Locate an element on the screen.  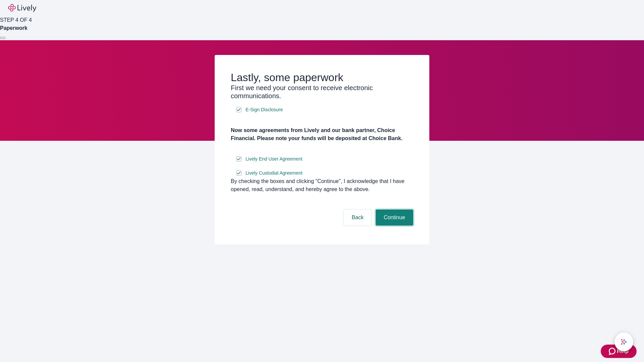
span: Help is located at coordinates (623, 352).